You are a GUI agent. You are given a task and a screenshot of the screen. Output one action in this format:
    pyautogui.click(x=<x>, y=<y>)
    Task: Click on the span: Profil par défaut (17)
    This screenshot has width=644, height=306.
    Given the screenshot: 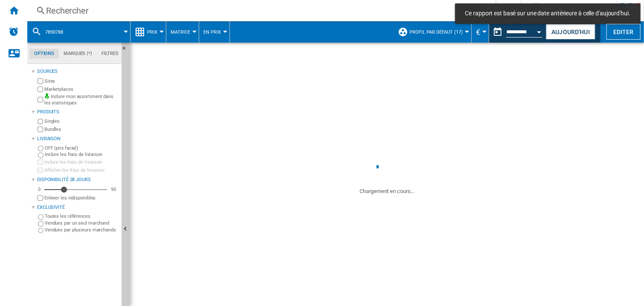 What is the action you would take?
    pyautogui.click(x=436, y=32)
    